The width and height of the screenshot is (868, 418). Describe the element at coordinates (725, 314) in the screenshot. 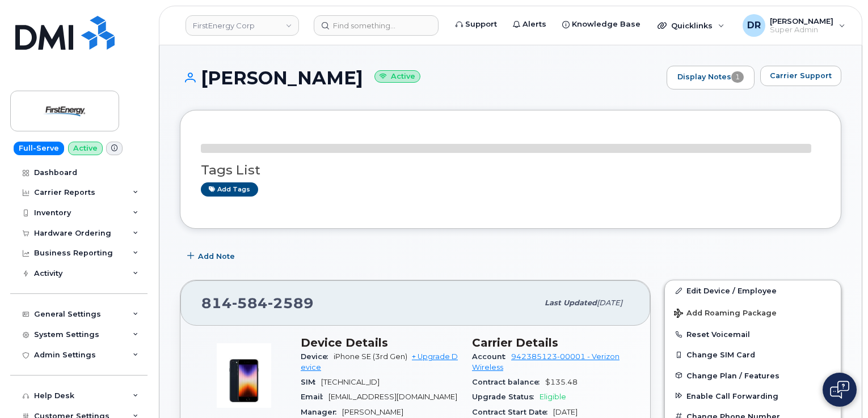

I see `span: Add Roaming Package` at that location.